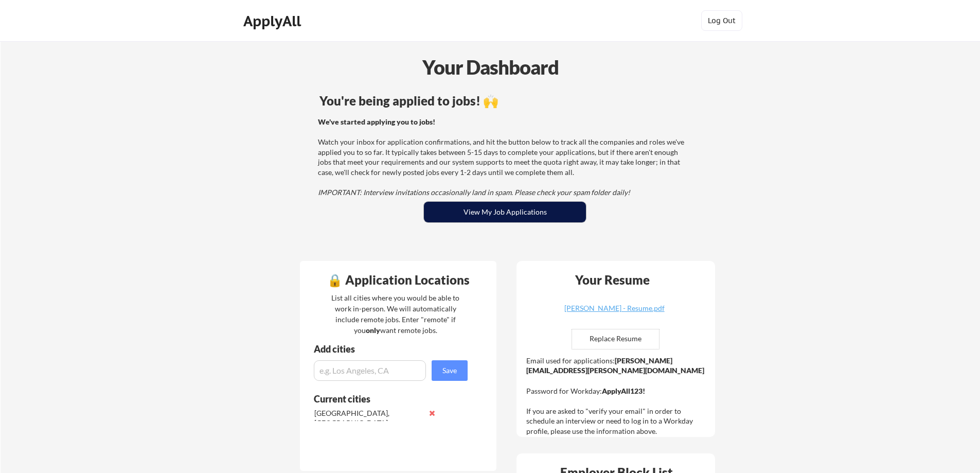  What do you see at coordinates (505, 212) in the screenshot?
I see `button: View My Job Applications` at bounding box center [505, 212].